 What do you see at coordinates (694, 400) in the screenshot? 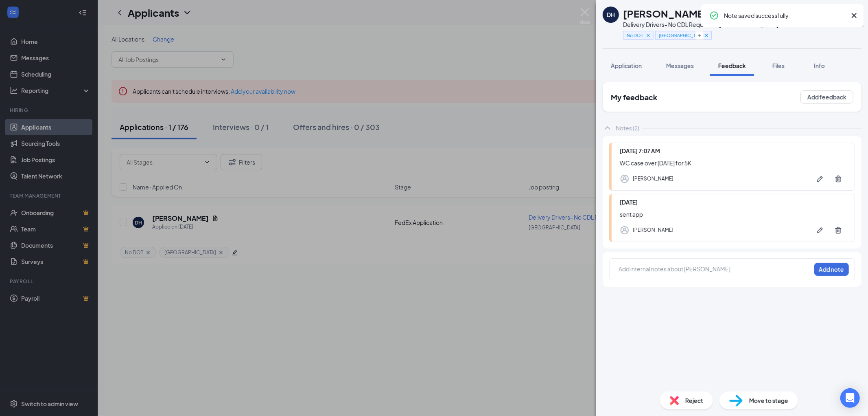
I see `span: Reject` at bounding box center [694, 400].